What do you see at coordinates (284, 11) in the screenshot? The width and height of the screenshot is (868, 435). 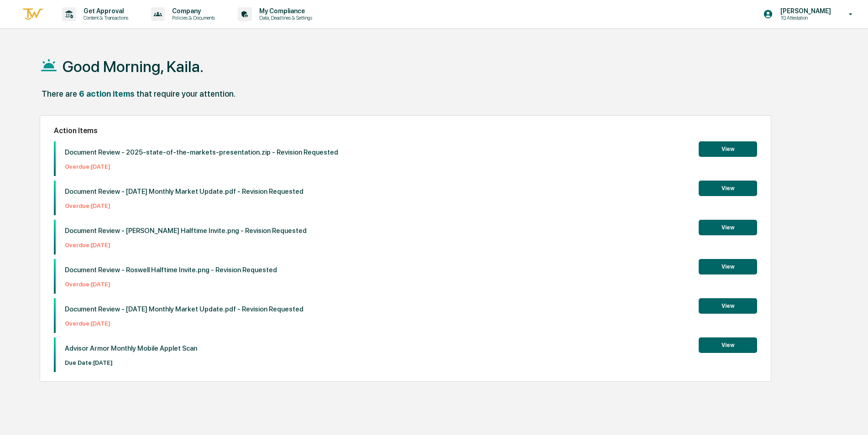 I see `p: My Compliance` at bounding box center [284, 11].